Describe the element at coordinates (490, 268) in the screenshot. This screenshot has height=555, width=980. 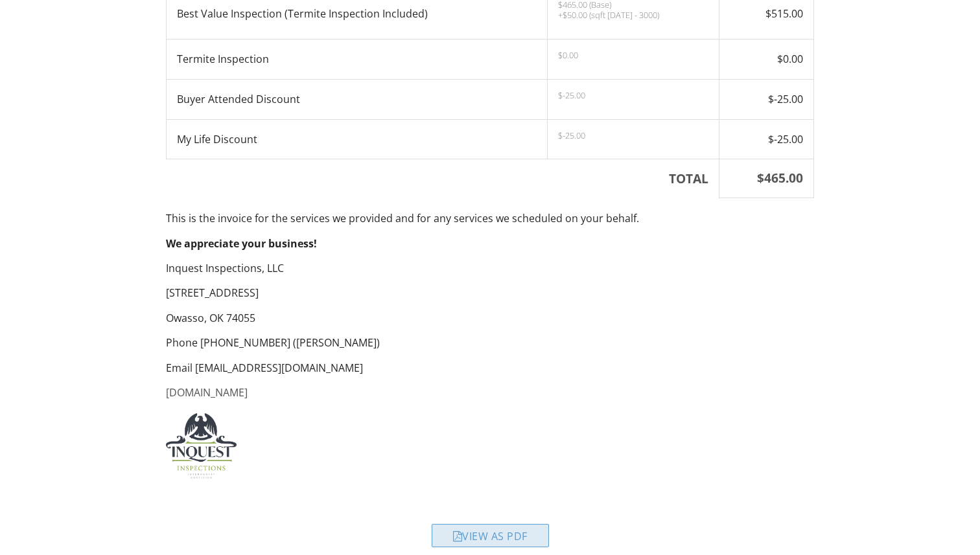
I see `p: Inquest Inspections, LLC` at that location.